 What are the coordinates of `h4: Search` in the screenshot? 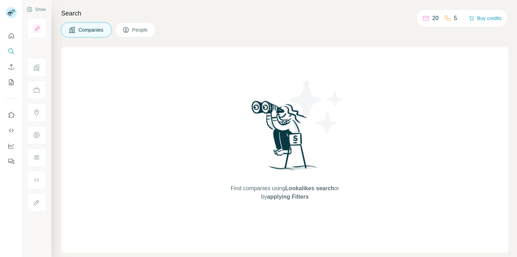 It's located at (285, 13).